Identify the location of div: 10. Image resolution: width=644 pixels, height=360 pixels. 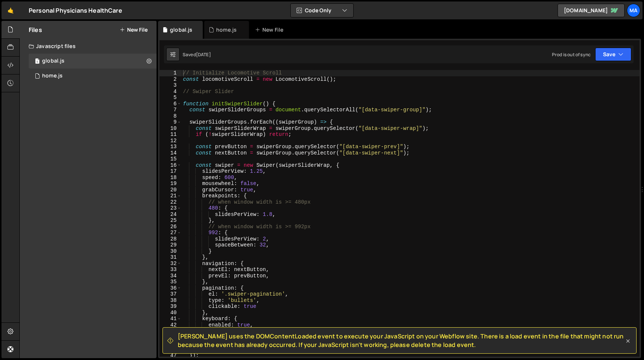
(170, 128).